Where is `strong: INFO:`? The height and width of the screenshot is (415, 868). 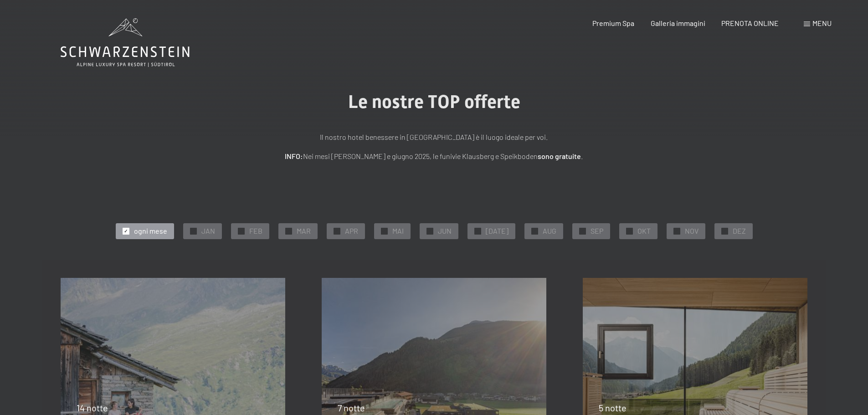 strong: INFO: is located at coordinates (293, 156).